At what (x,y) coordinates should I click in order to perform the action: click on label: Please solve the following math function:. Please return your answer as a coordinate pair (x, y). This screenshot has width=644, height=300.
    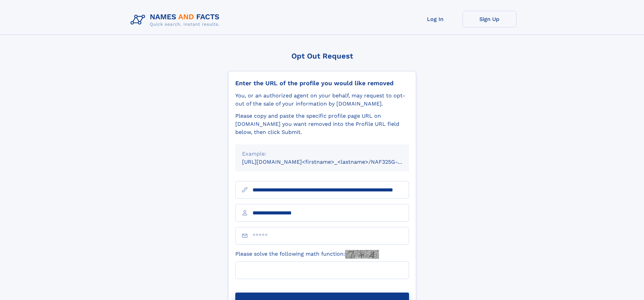
    Looking at the image, I should click on (307, 255).